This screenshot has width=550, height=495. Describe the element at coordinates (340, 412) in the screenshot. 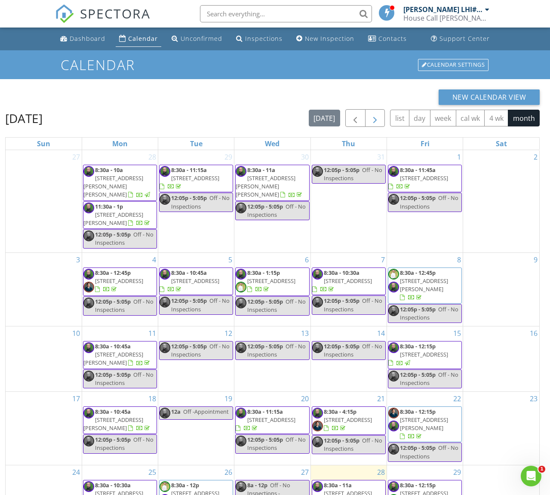

I see `span: 8:30a - 4:15p` at that location.